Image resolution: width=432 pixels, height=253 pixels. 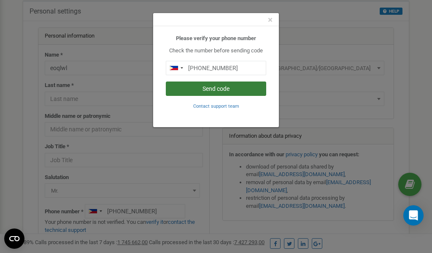 I want to click on button: Send code, so click(x=216, y=89).